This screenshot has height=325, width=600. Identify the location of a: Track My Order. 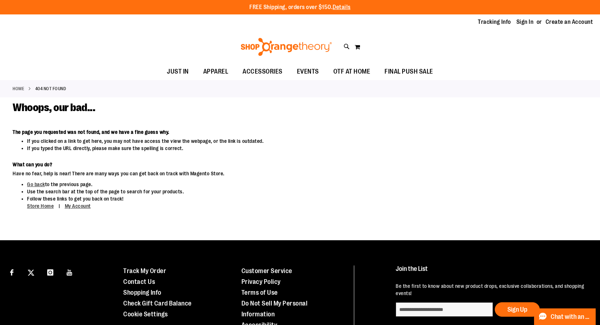
(145, 271).